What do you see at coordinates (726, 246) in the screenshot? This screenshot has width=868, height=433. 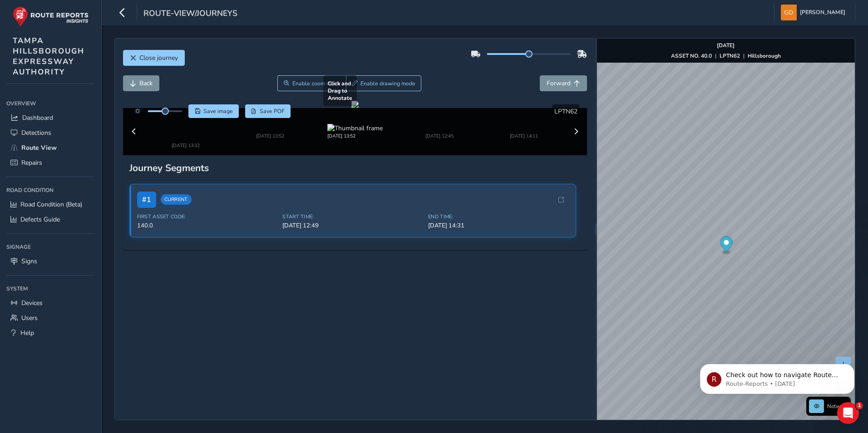 I see `div: Map marker` at bounding box center [726, 246].